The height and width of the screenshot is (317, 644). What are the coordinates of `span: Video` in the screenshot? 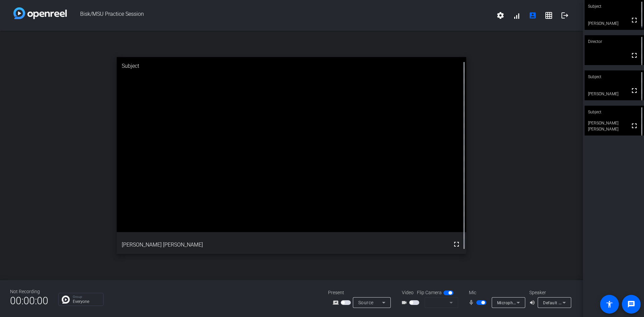 It's located at (407, 293).